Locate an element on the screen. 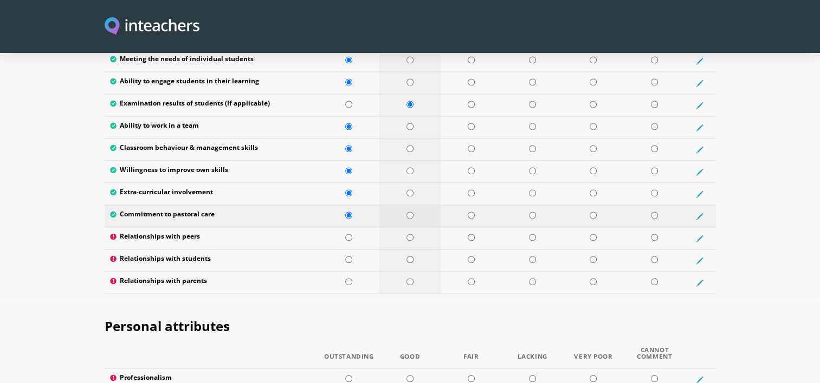 The image size is (820, 383). label: Ability to work in a team is located at coordinates (211, 127).